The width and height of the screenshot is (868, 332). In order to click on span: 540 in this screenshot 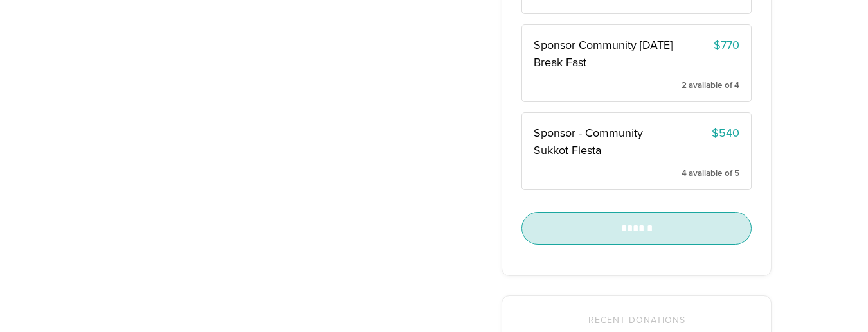, I will do `click(728, 133)`.